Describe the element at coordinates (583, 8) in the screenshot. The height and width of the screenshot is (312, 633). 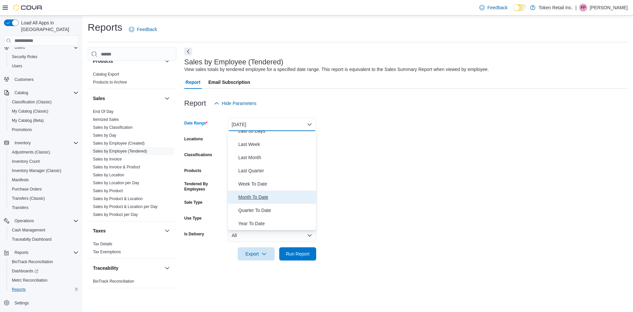
I see `div: Fetima Perkins` at that location.